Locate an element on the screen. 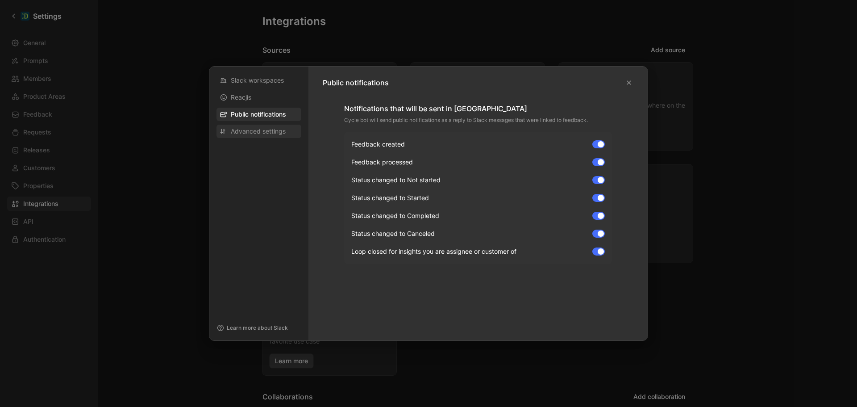 This screenshot has width=857, height=407. p: Cycle bot will send public notifications as a reply to Slack messages that were linked to feedback. is located at coordinates (478, 120).